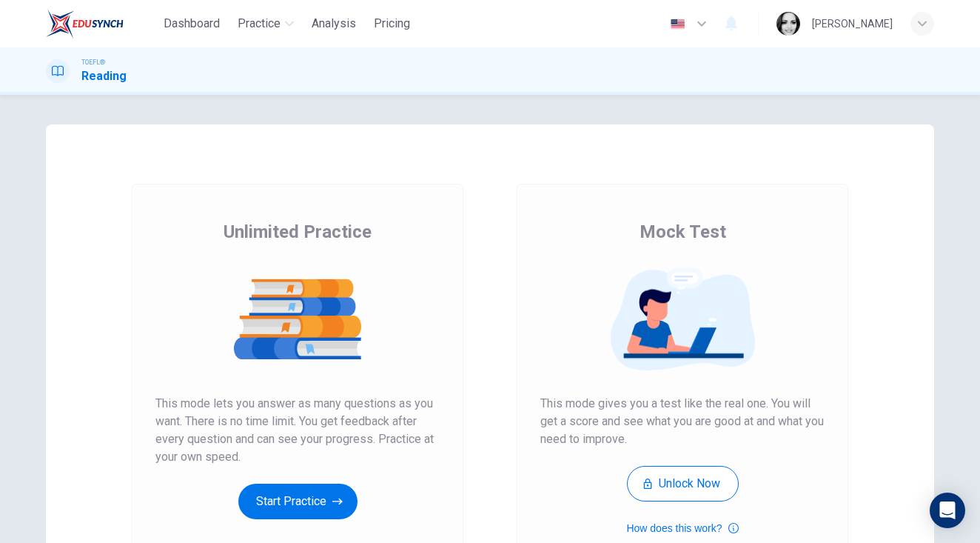 The image size is (980, 543). What do you see at coordinates (334, 24) in the screenshot?
I see `a: Analysis` at bounding box center [334, 24].